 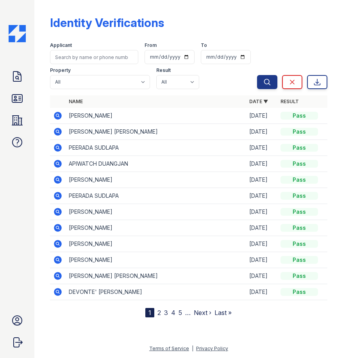 What do you see at coordinates (204, 45) in the screenshot?
I see `label: To` at bounding box center [204, 45].